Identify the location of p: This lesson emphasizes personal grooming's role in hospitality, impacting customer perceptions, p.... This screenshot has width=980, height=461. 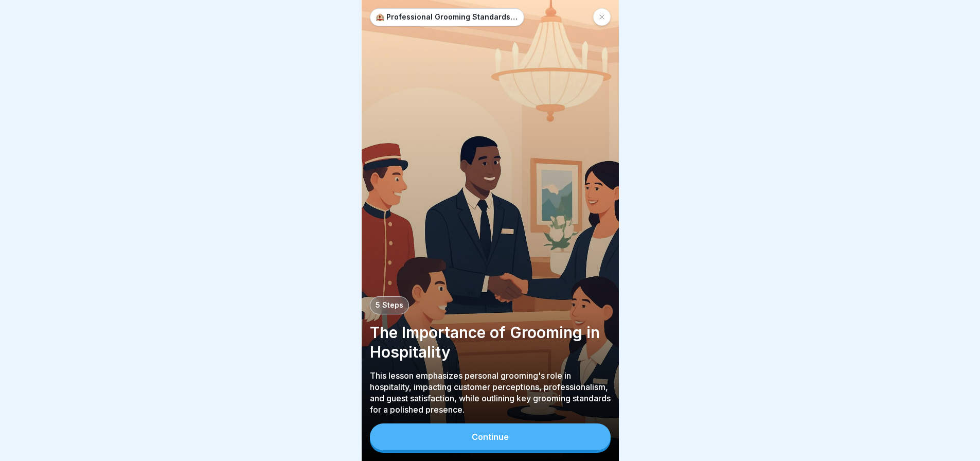
(491, 393).